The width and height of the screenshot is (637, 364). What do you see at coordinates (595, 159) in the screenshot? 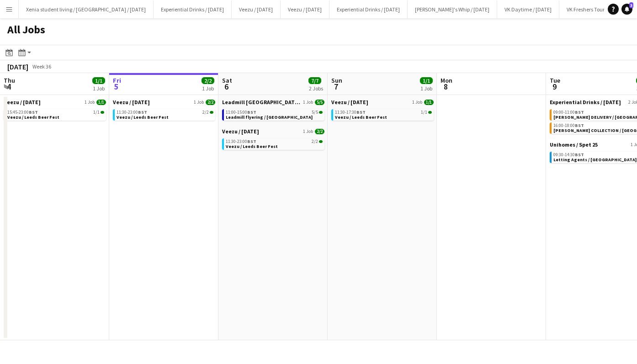
I see `span: Letting Agents / Sheffield` at bounding box center [595, 159].